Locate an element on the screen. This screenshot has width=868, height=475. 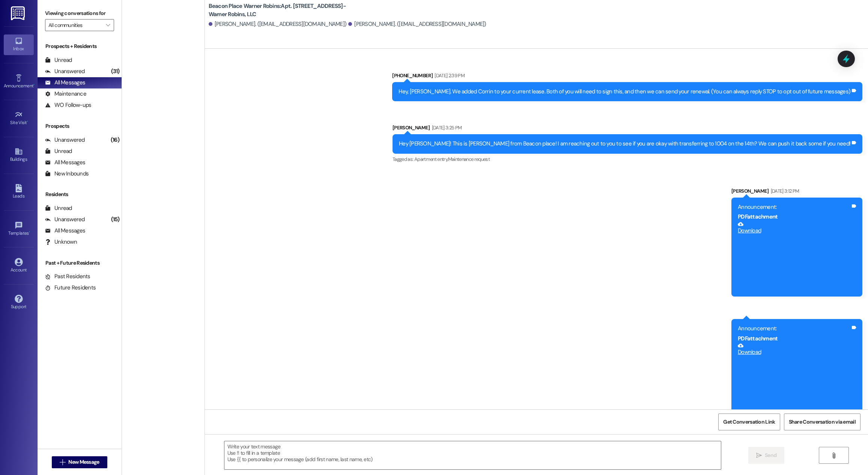
div: Unknown is located at coordinates (60, 241).